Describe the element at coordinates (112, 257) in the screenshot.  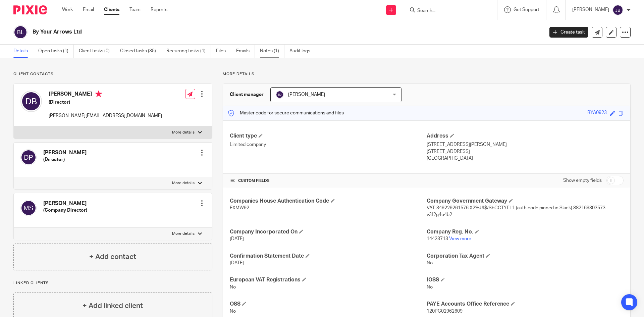
I see `h4: + Add contact` at that location.